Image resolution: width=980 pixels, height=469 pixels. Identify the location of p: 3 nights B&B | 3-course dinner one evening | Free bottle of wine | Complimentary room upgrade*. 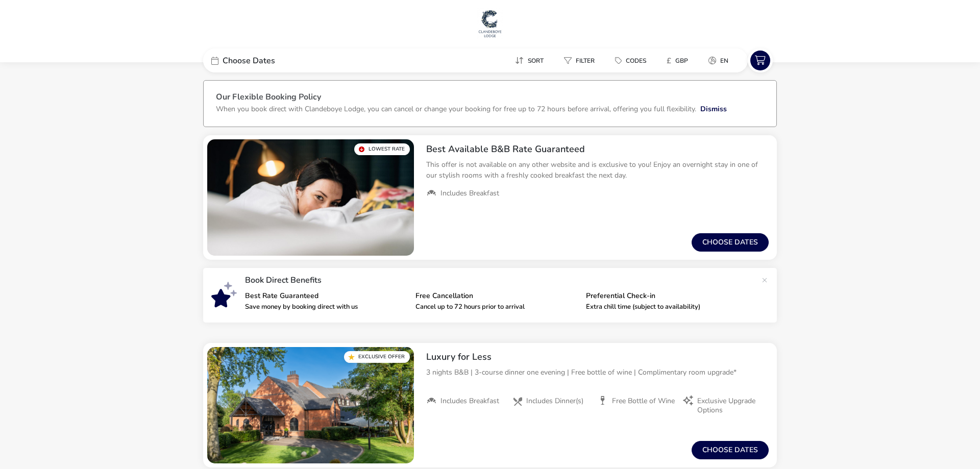
(597, 372).